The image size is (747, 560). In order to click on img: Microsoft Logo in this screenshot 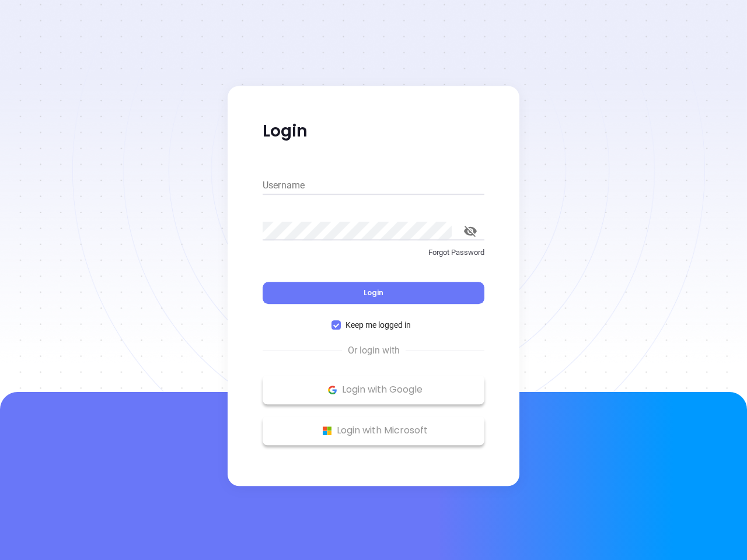, I will do `click(327, 430)`.